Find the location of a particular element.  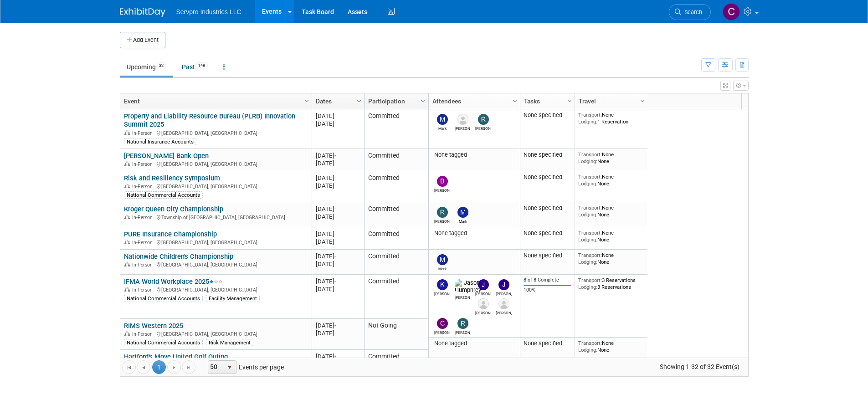

a: Go to the next page is located at coordinates (174, 367).